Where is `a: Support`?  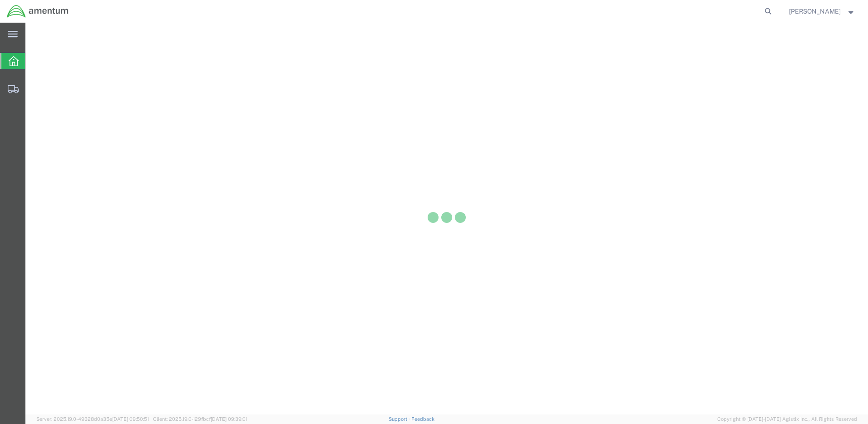 a: Support is located at coordinates (400, 419).